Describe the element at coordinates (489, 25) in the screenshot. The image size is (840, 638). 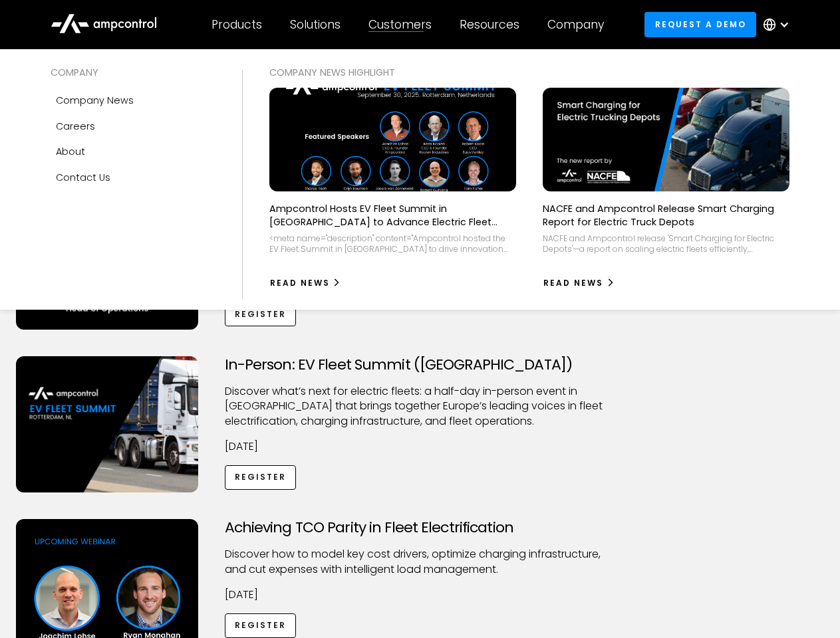
I see `div: Resources` at that location.